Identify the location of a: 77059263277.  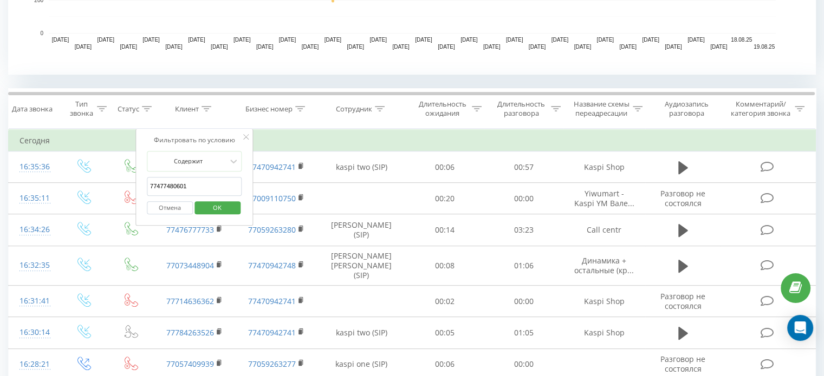
(272, 364).